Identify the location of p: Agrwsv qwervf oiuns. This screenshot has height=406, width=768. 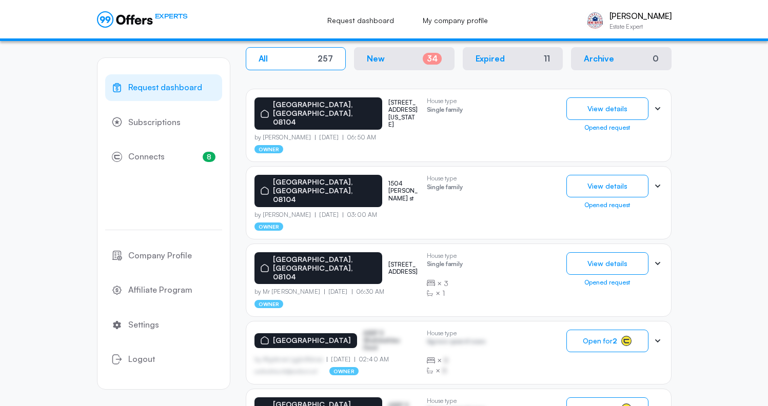
(456, 343).